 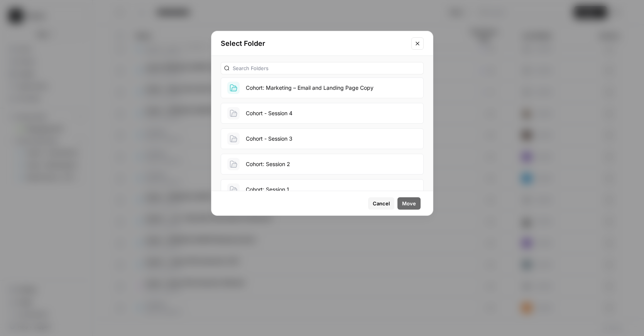 I want to click on input: Search Folders, so click(x=327, y=68).